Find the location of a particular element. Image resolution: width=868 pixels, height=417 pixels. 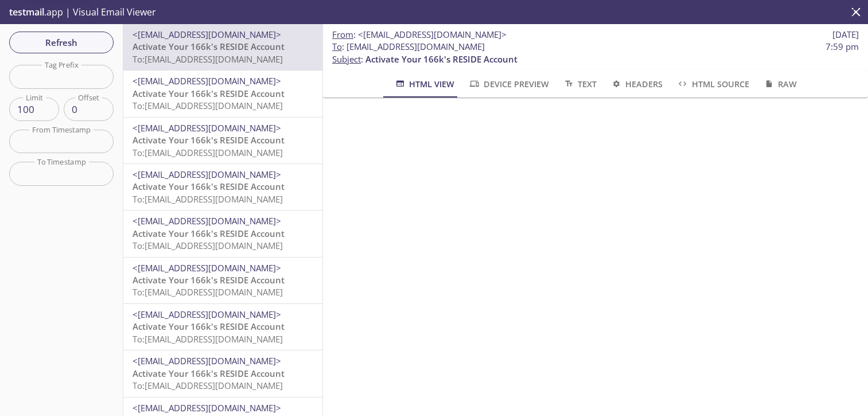

span: Refresh is located at coordinates (61, 43).